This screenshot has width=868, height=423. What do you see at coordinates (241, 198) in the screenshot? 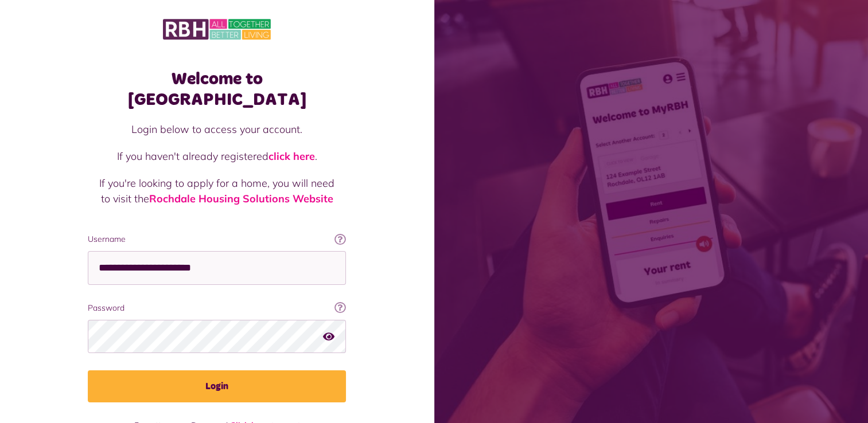
I see `a: Rochdale Housing Solutions Website` at bounding box center [241, 198].